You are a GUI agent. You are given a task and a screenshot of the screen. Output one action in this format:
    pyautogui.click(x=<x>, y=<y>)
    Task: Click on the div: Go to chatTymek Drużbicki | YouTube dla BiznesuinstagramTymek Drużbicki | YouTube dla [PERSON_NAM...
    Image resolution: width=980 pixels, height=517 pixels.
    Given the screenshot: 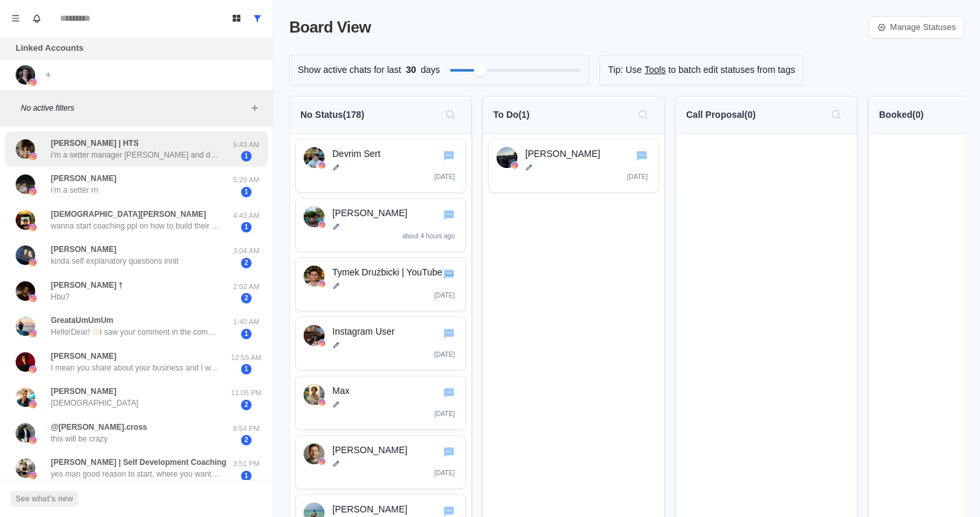 What is the action you would take?
    pyautogui.click(x=381, y=284)
    